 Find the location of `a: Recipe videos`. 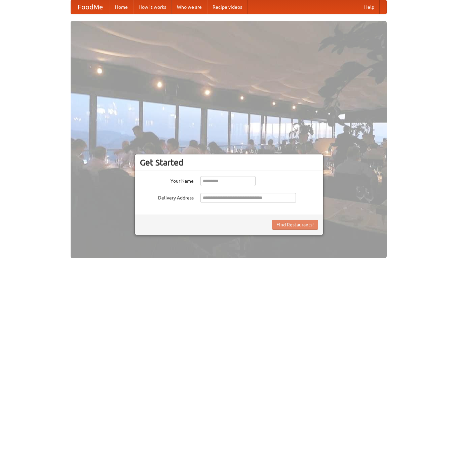

a: Recipe videos is located at coordinates (227, 7).